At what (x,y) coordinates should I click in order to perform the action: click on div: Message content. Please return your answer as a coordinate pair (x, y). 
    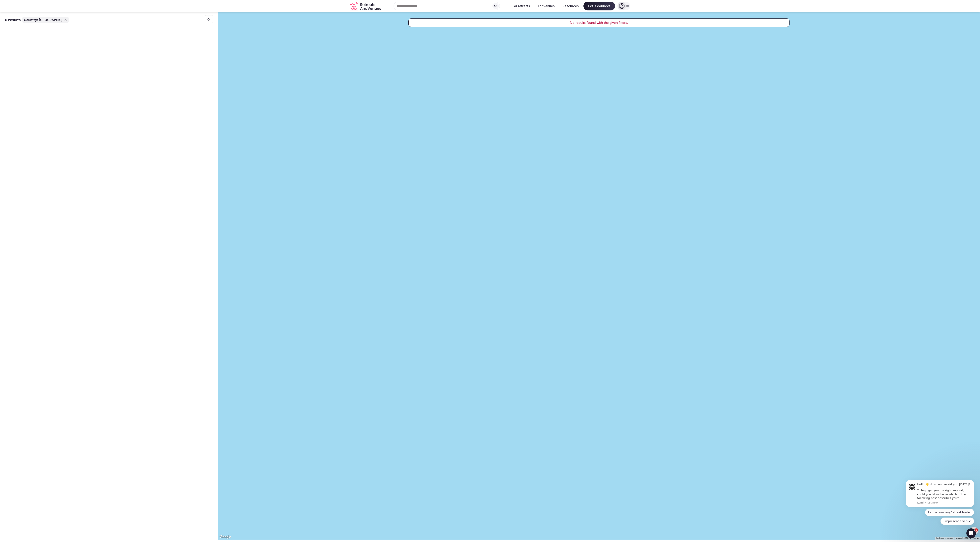
    Looking at the image, I should click on (44, 35).